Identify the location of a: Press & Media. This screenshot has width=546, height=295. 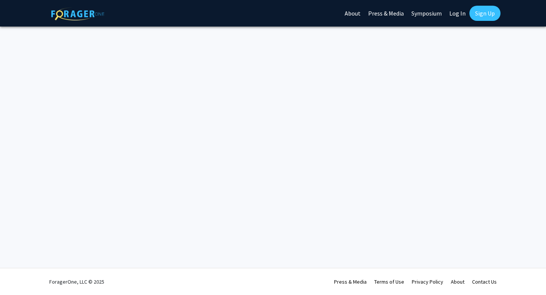
(350, 282).